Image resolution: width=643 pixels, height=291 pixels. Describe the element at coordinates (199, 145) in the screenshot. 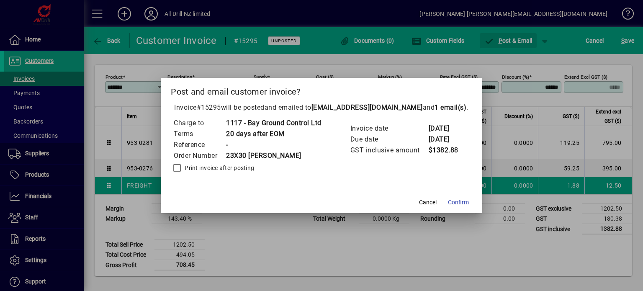

I see `td: Reference` at that location.